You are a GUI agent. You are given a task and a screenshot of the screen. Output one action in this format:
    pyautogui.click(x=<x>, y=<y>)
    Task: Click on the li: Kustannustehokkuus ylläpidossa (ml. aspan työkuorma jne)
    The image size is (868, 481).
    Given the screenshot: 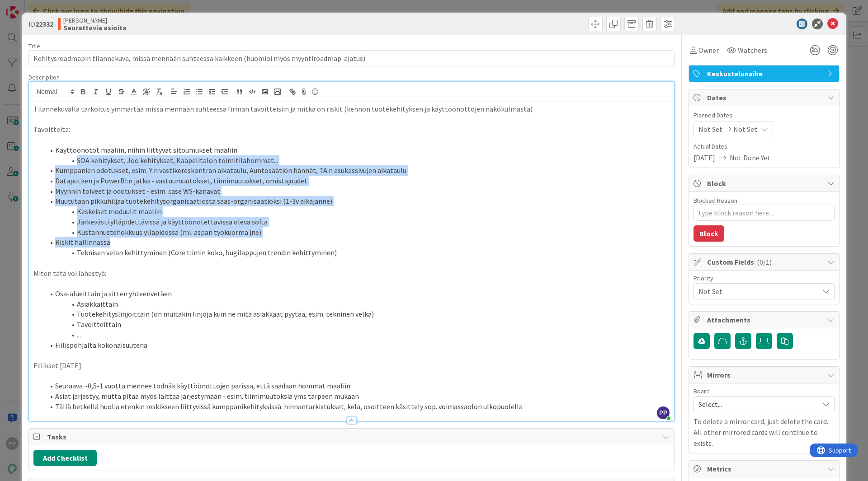 What is the action you would take?
    pyautogui.click(x=357, y=232)
    